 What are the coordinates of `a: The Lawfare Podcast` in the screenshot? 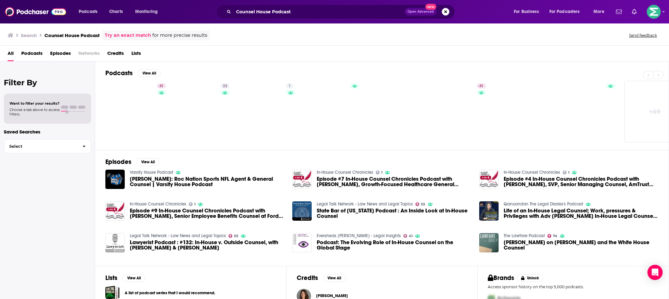 It's located at (524, 236).